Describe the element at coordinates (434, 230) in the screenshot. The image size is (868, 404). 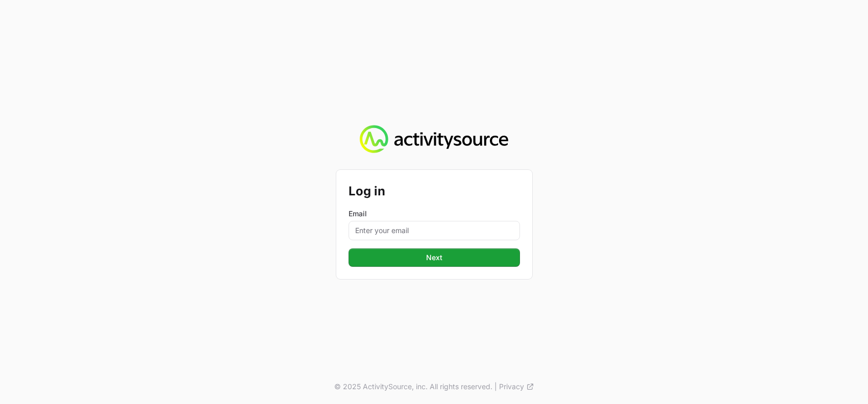
I see `input: Enter your email` at that location.